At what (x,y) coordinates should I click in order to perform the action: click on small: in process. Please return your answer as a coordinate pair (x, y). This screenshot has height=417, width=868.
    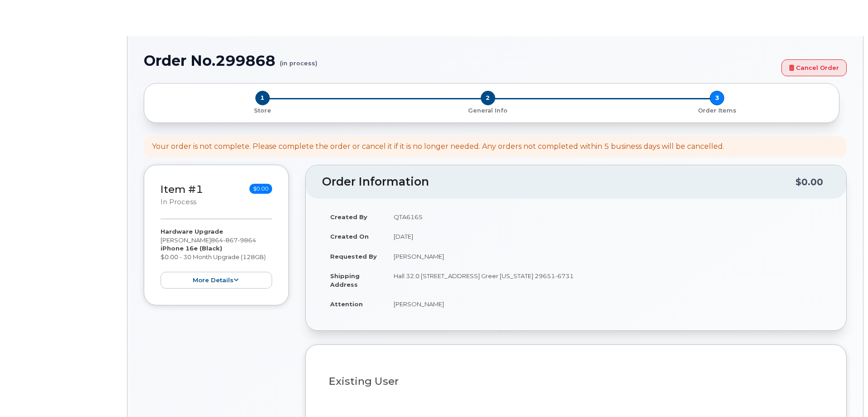
    Looking at the image, I should click on (178, 202).